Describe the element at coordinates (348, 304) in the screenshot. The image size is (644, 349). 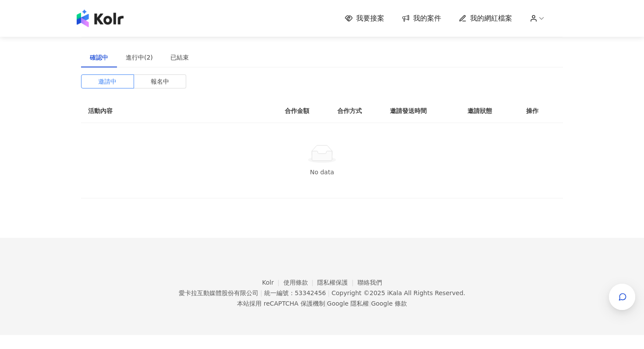
I see `a: Google 隱私權` at that location.